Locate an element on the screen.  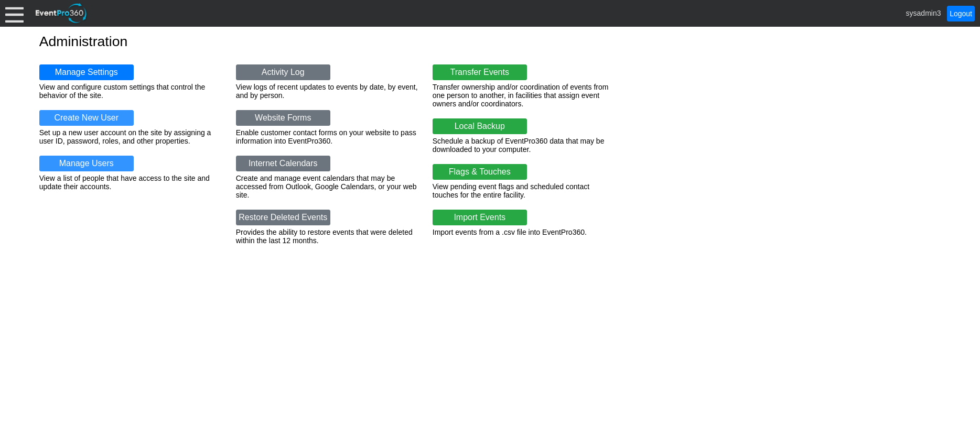
a: Restore Deleted Events is located at coordinates (283, 218).